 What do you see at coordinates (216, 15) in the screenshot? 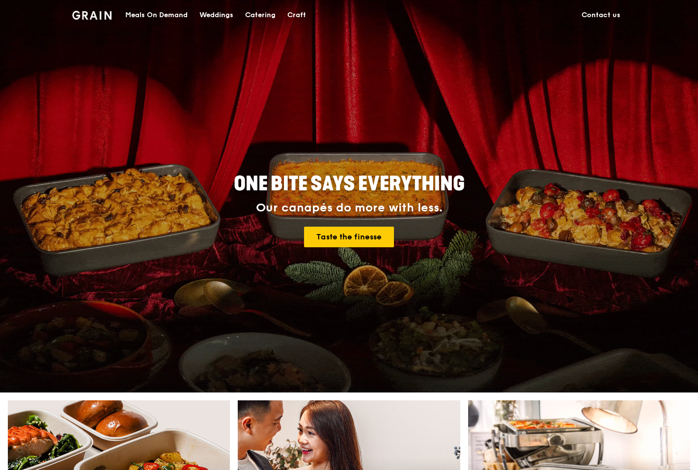
I see `a: Weddings` at bounding box center [216, 15].